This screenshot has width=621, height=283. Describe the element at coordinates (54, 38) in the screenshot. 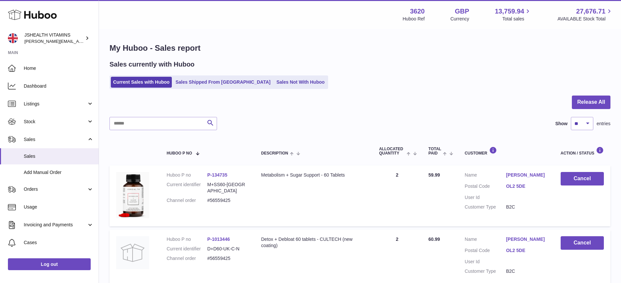

I see `div: JSHEALTH VITAMINS` at that location.